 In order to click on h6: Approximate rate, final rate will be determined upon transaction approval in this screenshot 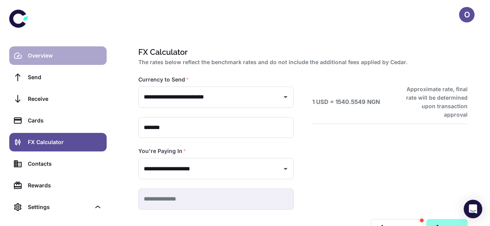, I will do `click(433, 102)`.